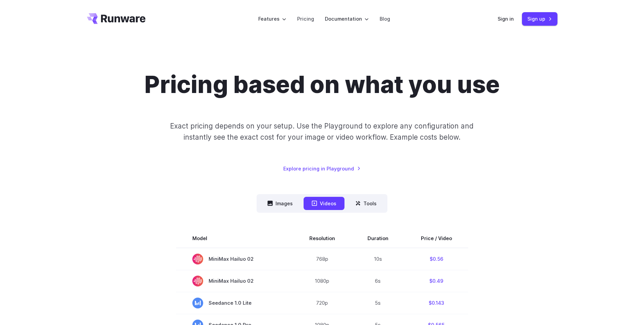  What do you see at coordinates (234, 238) in the screenshot?
I see `th: Model` at bounding box center [234, 238].